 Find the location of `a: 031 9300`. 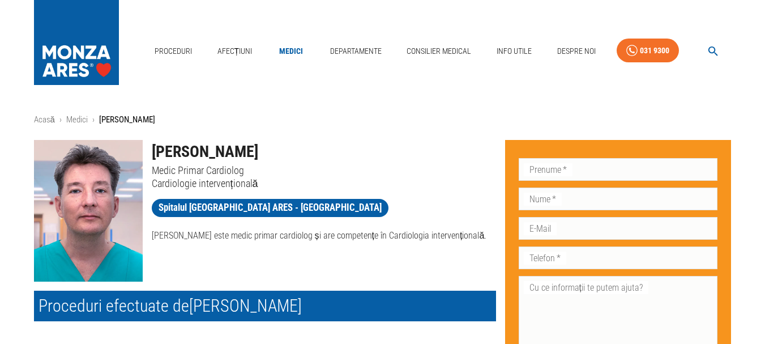

a: 031 9300 is located at coordinates (648, 50).